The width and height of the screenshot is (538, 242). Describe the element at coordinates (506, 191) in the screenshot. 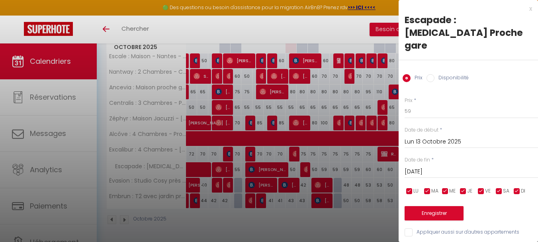

I see `span: SA` at that location.